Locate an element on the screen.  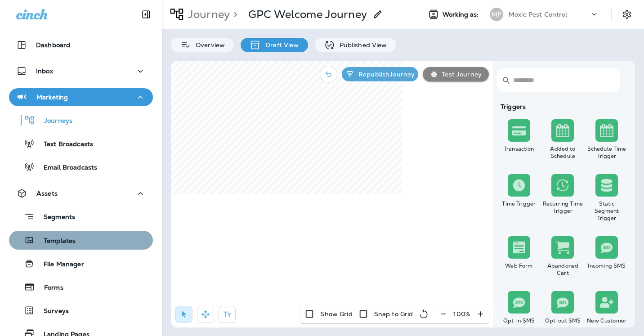
div: Transaction is located at coordinates (519, 149).